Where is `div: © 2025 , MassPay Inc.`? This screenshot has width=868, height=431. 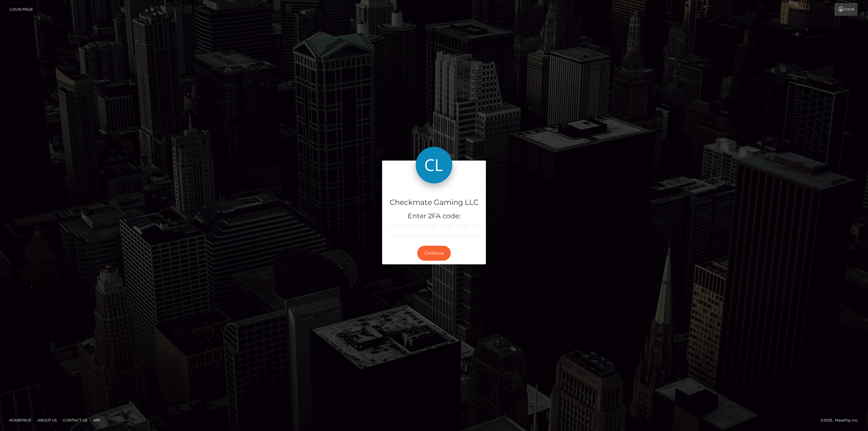 div: © 2025 , MassPay Inc. is located at coordinates (842, 420).